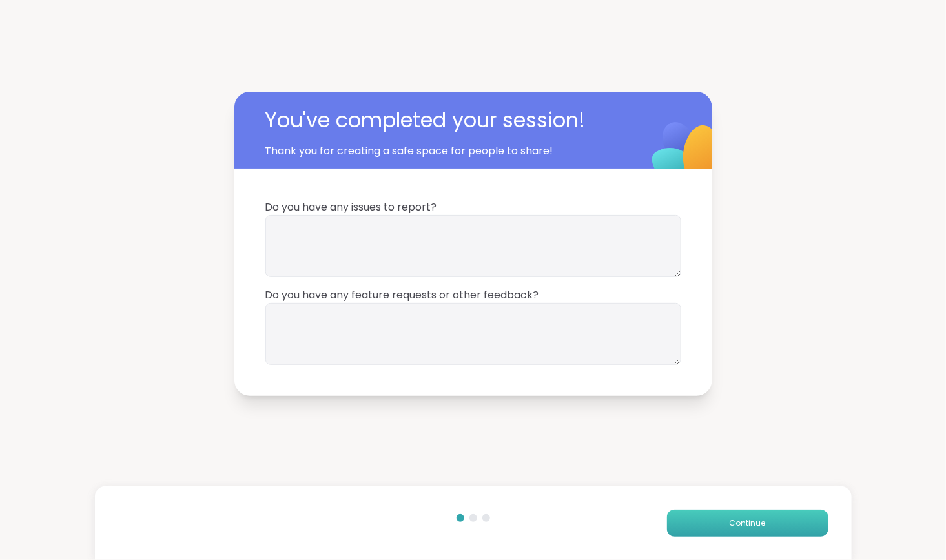 The image size is (946, 560). Describe the element at coordinates (748, 523) in the screenshot. I see `span: Continue` at that location.